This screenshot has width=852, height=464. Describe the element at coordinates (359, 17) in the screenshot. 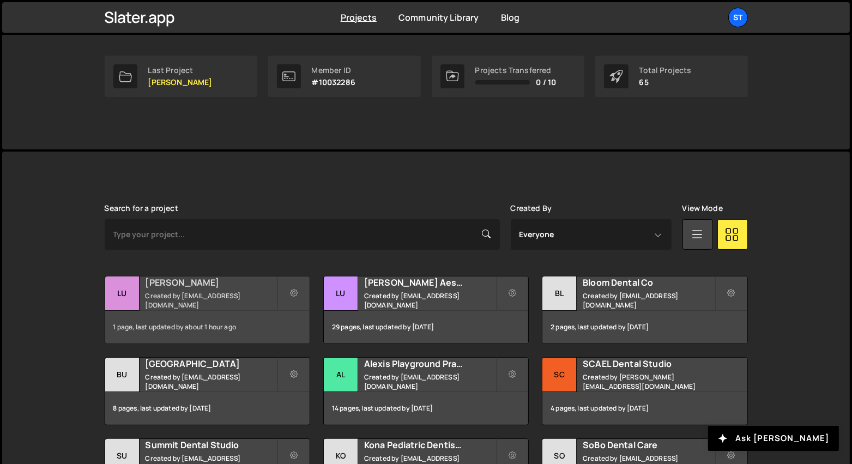

I see `a: Projects` at that location.